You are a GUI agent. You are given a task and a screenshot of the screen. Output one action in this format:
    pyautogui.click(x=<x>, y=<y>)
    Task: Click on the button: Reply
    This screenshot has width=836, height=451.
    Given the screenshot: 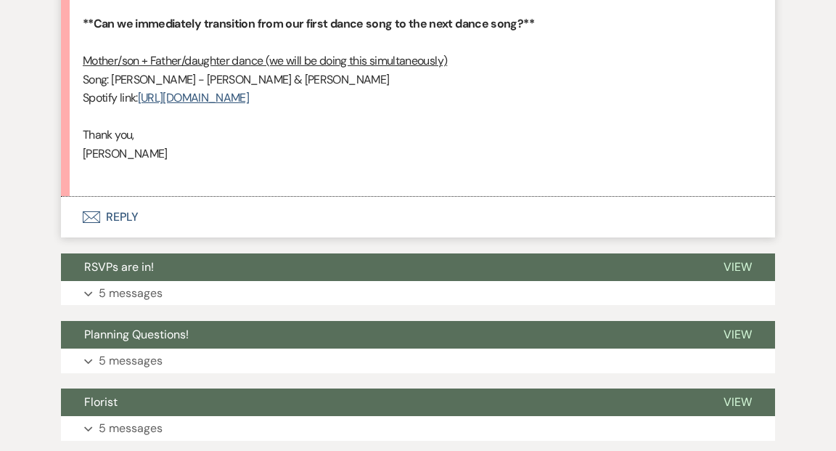 What is the action you would take?
    pyautogui.click(x=418, y=217)
    